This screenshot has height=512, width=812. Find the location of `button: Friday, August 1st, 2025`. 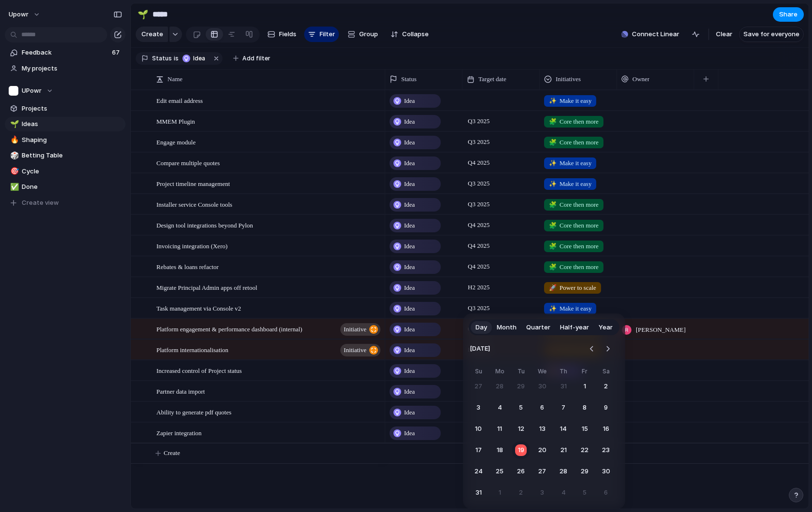

button: Friday, August 1st, 2025 is located at coordinates (585, 386).